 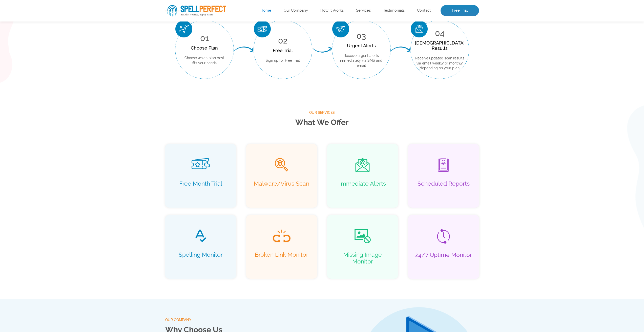 I want to click on img: Urgent Alerts, so click(x=341, y=29).